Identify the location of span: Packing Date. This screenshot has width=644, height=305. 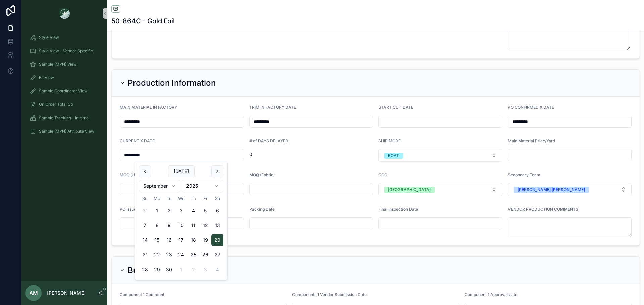
(262, 209).